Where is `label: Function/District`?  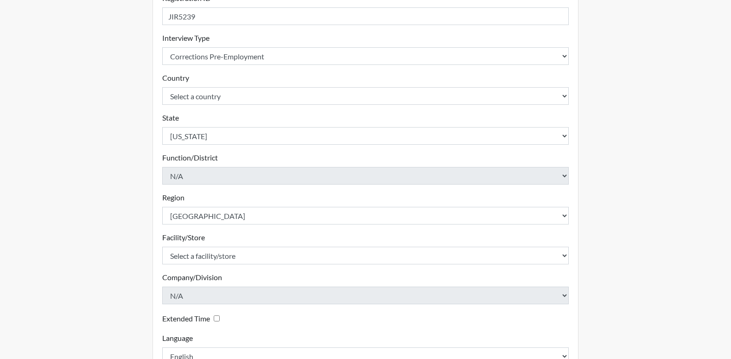
label: Function/District is located at coordinates (190, 158).